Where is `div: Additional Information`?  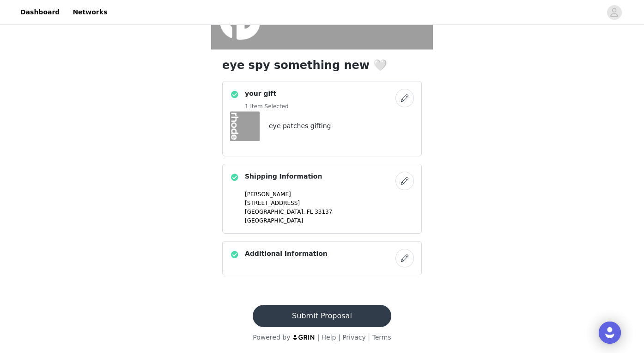 div: Additional Information is located at coordinates (322, 258).